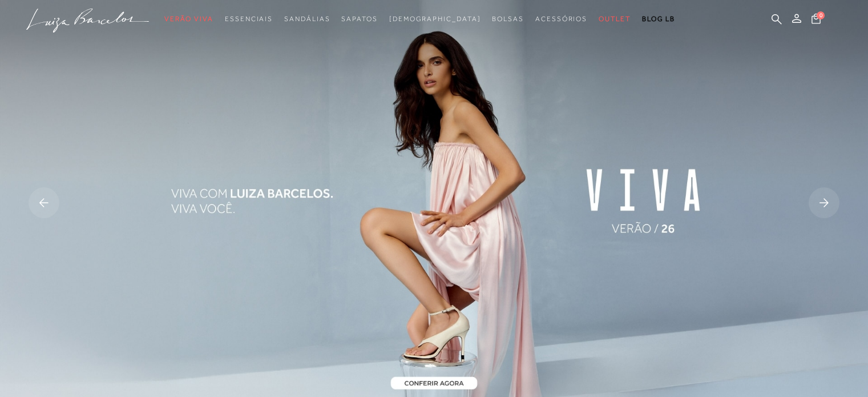  I want to click on span: Bolsas, so click(508, 19).